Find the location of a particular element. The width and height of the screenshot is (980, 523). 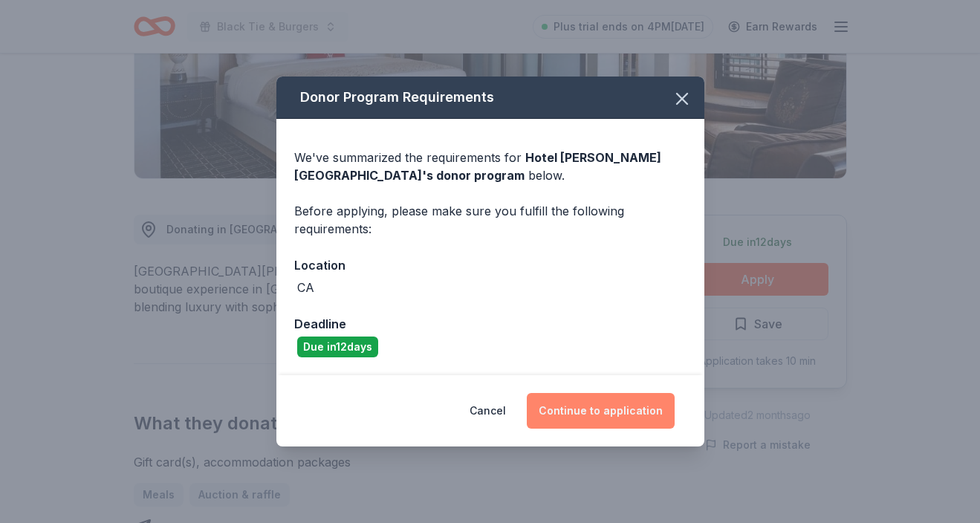

div: Due in 12 days is located at coordinates (337, 347).